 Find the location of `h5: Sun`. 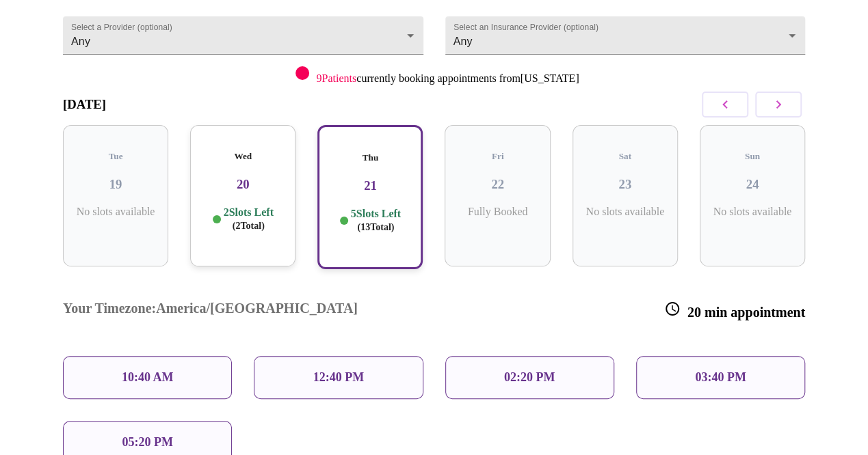

h5: Sun is located at coordinates (753, 157).